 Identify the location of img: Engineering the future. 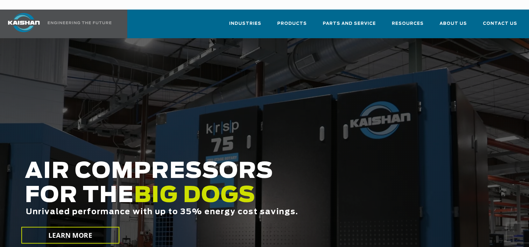
(80, 23).